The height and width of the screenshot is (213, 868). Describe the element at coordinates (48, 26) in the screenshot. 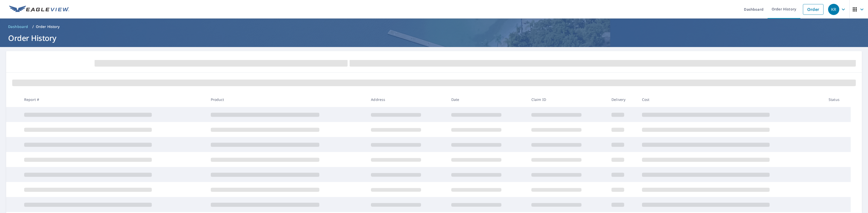

I see `p: Order History` at that location.